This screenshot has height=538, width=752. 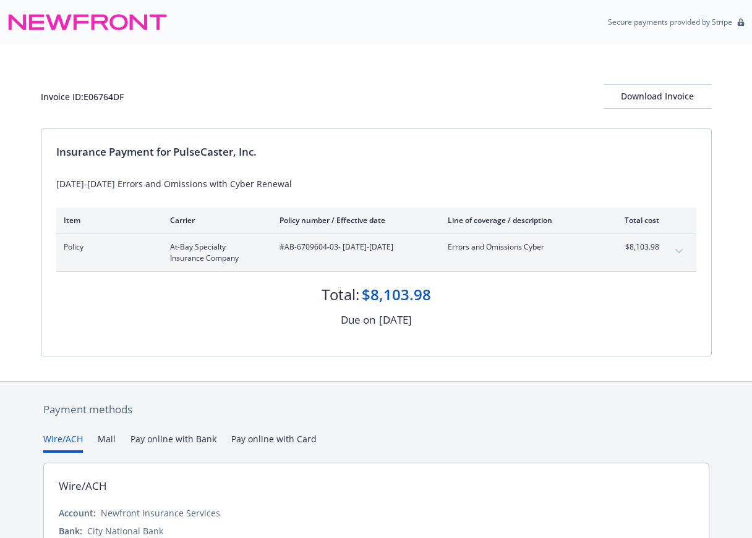 What do you see at coordinates (354, 220) in the screenshot?
I see `div: Policy number / Effective date` at bounding box center [354, 220].